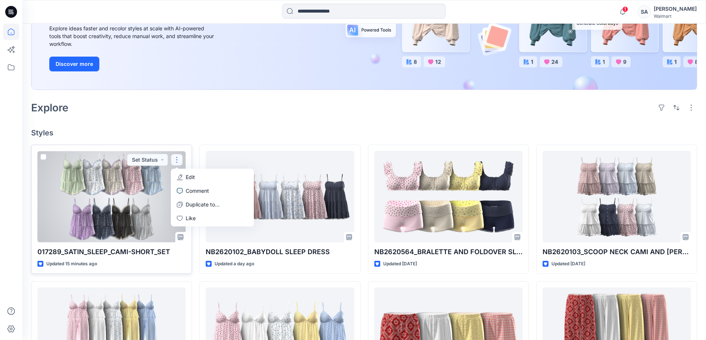  I want to click on button: Discover more, so click(74, 64).